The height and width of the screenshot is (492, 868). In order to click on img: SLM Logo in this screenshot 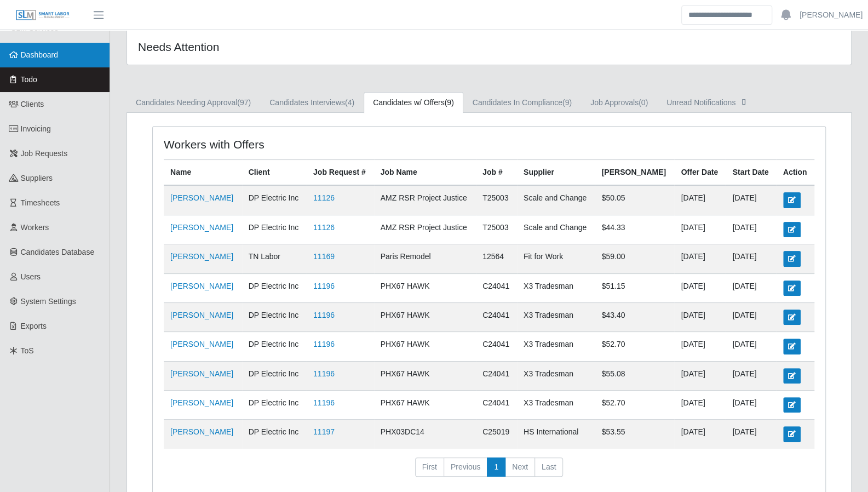, I will do `click(42, 16)`.